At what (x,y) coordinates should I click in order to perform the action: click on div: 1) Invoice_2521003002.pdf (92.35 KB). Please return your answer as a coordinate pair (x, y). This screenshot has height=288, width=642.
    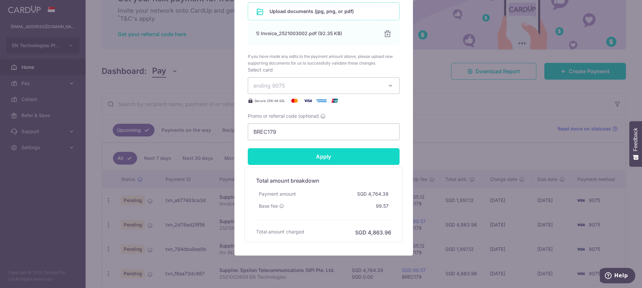
    Looking at the image, I should click on (316, 33).